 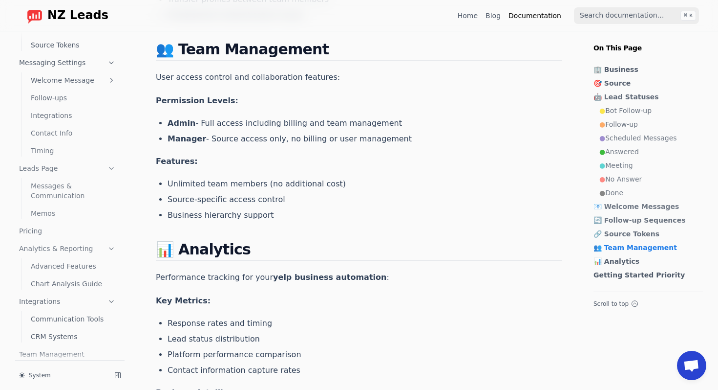 What do you see at coordinates (365, 215) in the screenshot?
I see `li: Business hierarchy support` at bounding box center [365, 215].